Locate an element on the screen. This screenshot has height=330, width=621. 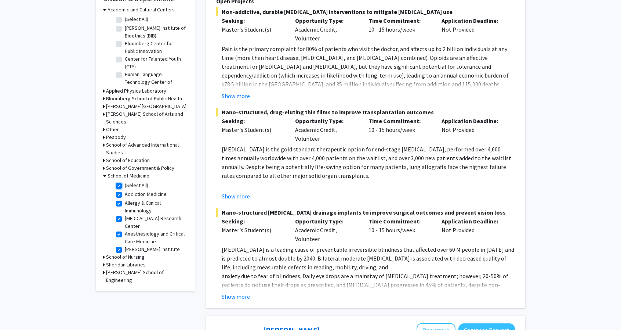
label: Allergy & Clinical Immunology is located at coordinates (155, 207).